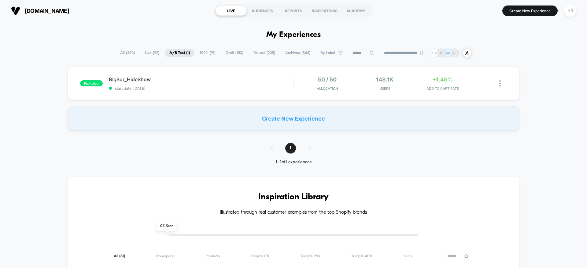 The width and height of the screenshot is (587, 268). Describe the element at coordinates (293, 11) in the screenshot. I see `div: REPORTS` at that location.